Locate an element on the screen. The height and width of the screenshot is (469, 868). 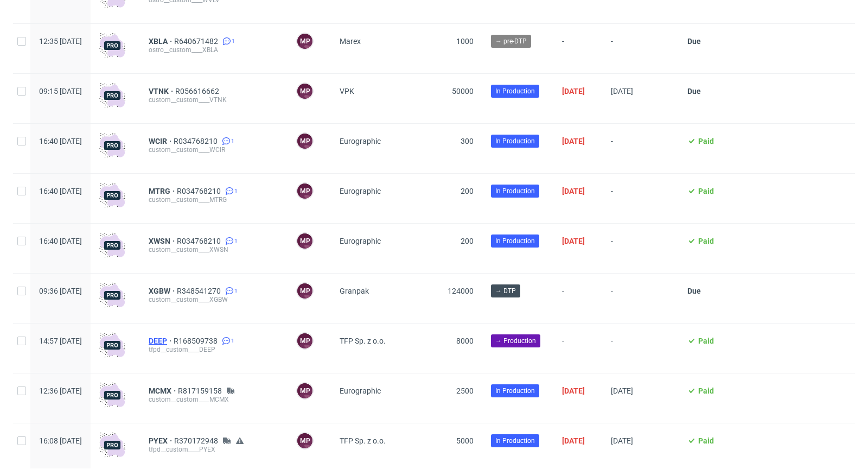
span: 2500 is located at coordinates (465, 391).